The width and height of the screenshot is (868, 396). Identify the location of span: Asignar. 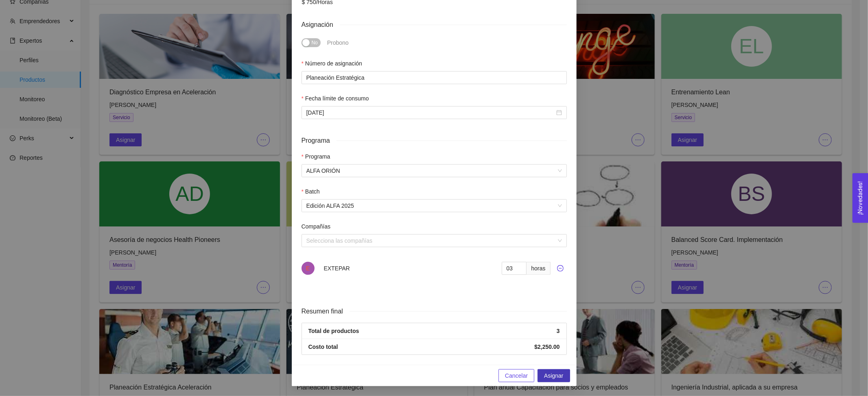
(553, 376).